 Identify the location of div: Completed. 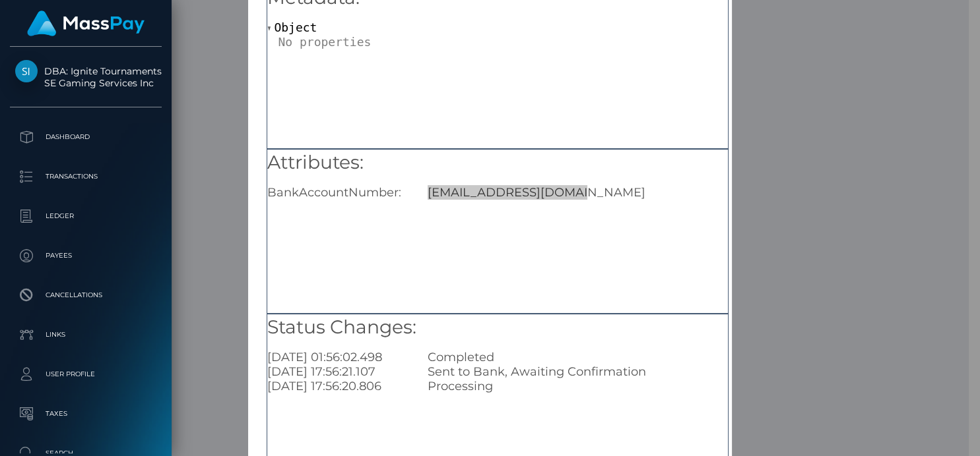
(577, 357).